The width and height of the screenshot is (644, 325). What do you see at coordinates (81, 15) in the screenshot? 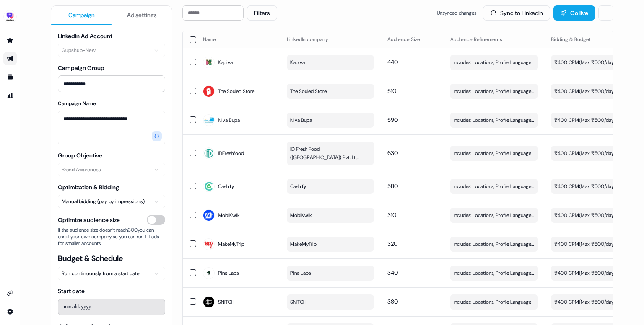
I see `span: Campaign` at bounding box center [81, 15].